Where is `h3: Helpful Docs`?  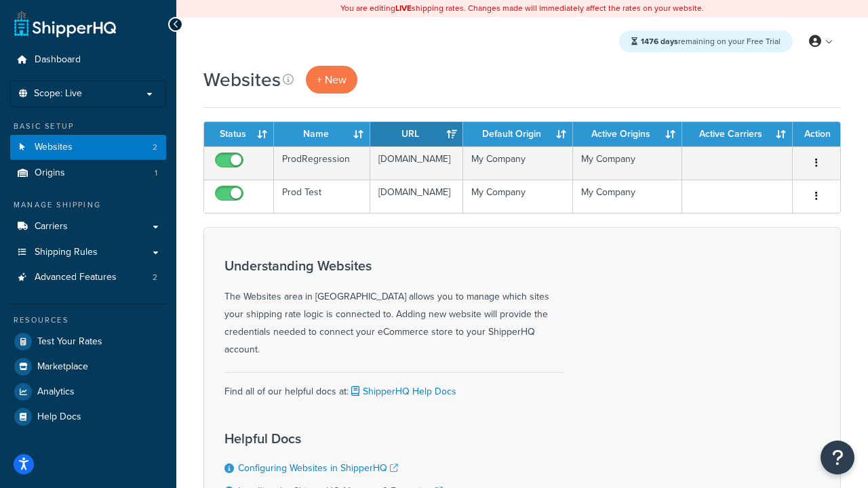 h3: Helpful Docs is located at coordinates (346, 439).